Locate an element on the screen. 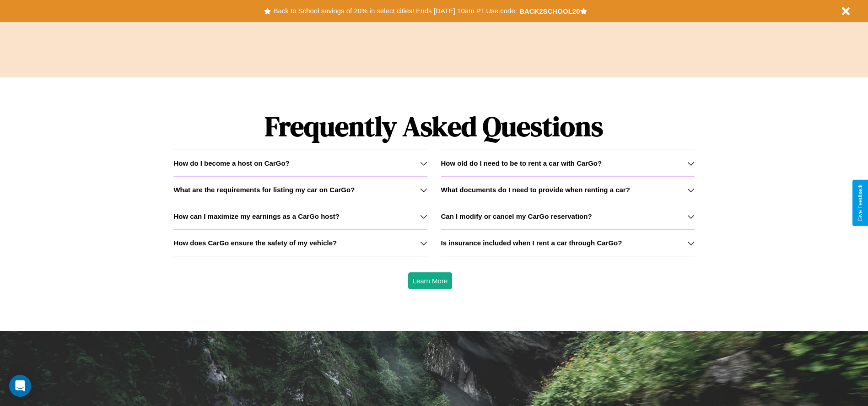  h3: How do I become a host on CarGo? is located at coordinates (231, 163).